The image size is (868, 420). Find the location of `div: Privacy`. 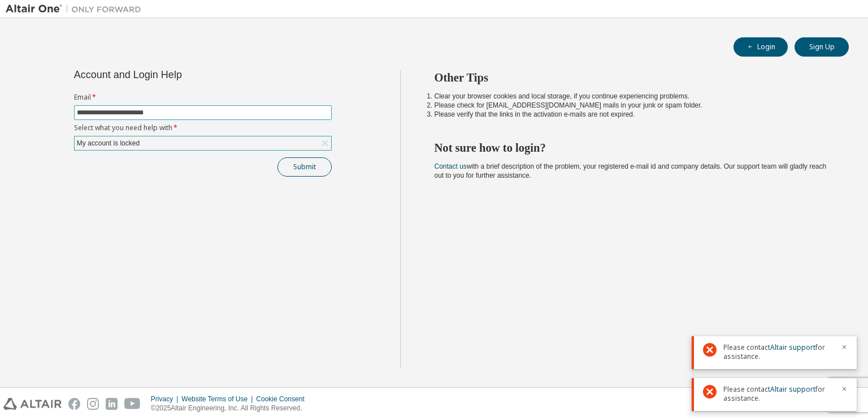

div: Privacy is located at coordinates (166, 399).